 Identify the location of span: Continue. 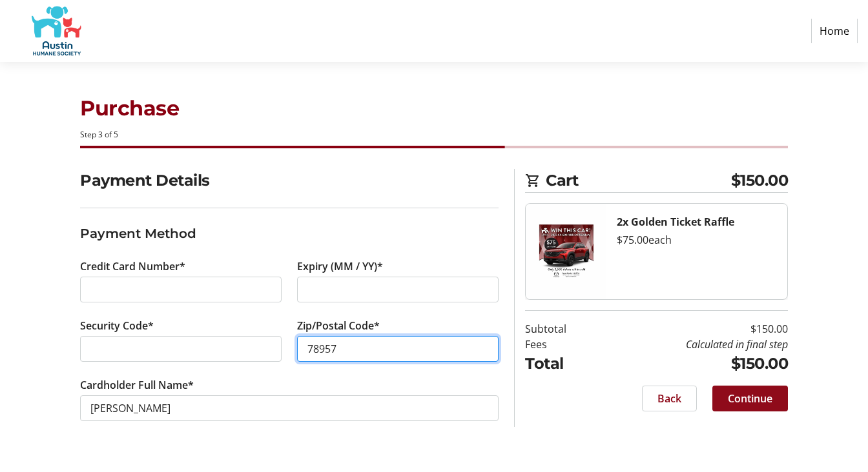
(750, 398).